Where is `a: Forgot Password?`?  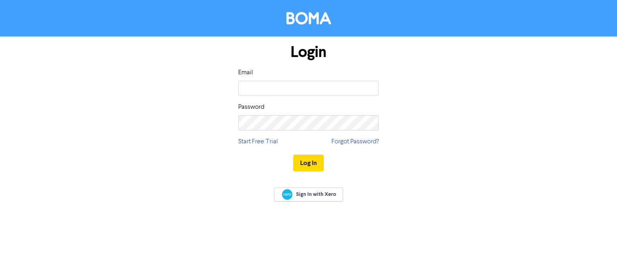
a: Forgot Password? is located at coordinates (355, 142).